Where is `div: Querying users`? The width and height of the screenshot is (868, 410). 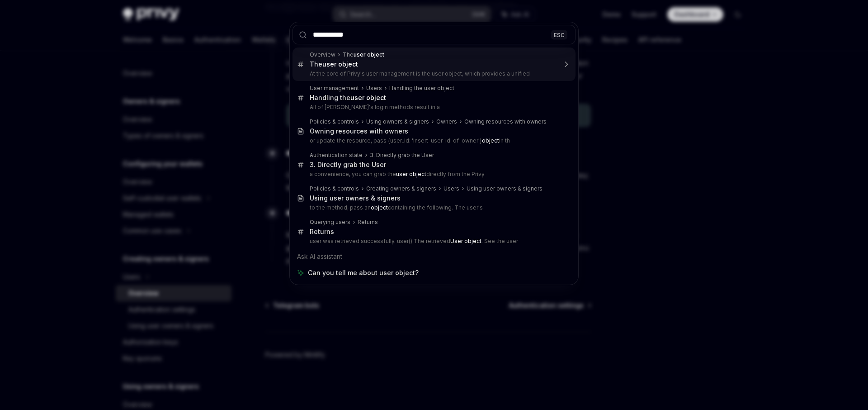
div: Querying users is located at coordinates (330, 222).